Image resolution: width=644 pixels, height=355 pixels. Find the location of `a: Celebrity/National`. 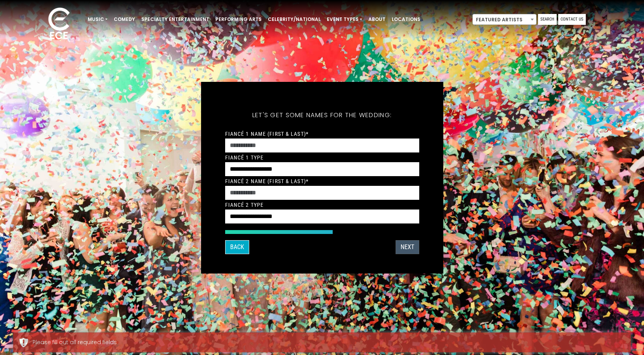

a: Celebrity/National is located at coordinates (294, 19).